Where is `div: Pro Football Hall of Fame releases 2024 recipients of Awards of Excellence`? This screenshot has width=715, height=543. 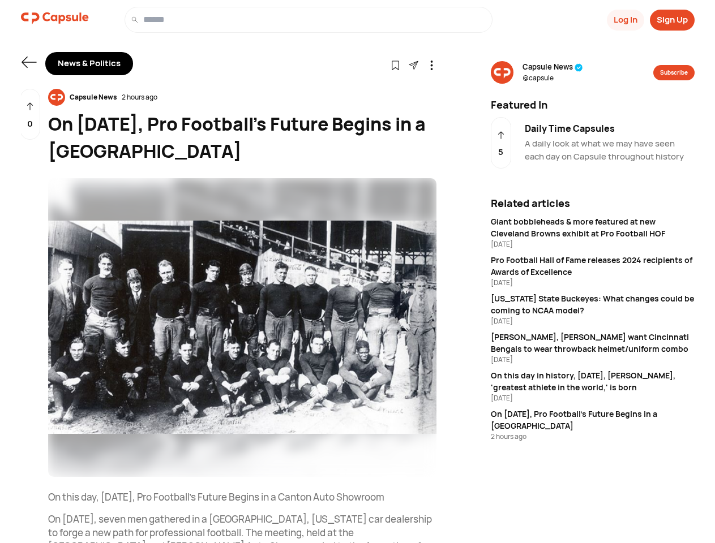 div: Pro Football Hall of Fame releases 2024 recipients of Awards of Excellence is located at coordinates (592, 266).